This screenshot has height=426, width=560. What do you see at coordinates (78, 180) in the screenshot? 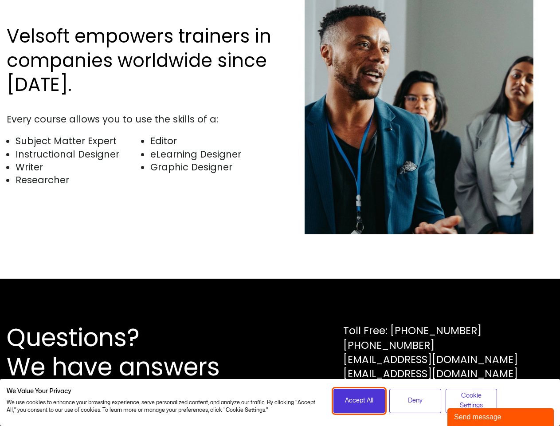
I see `li: Researcher` at bounding box center [78, 180].